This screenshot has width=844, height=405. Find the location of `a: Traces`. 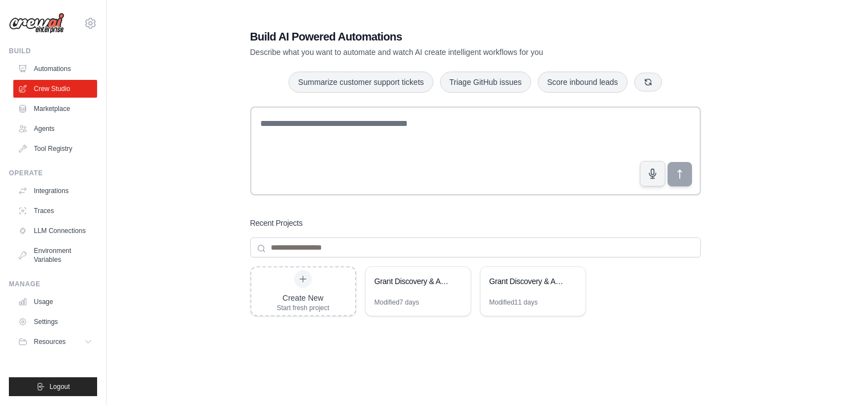

a: Traces is located at coordinates (55, 211).